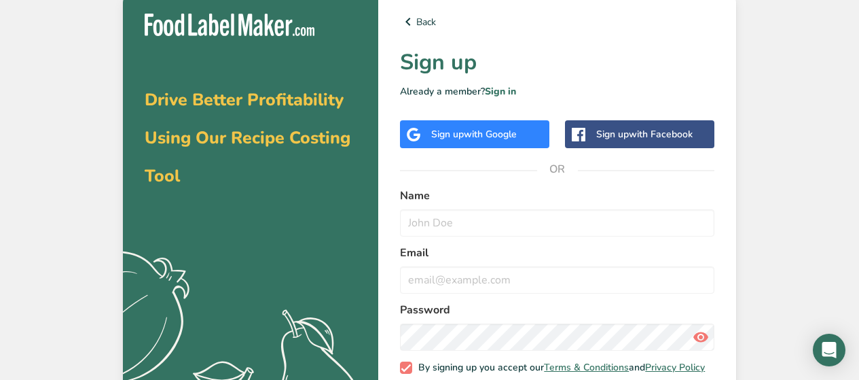 Image resolution: width=859 pixels, height=380 pixels. Describe the element at coordinates (829, 350) in the screenshot. I see `div: Open Intercom Messenger` at that location.